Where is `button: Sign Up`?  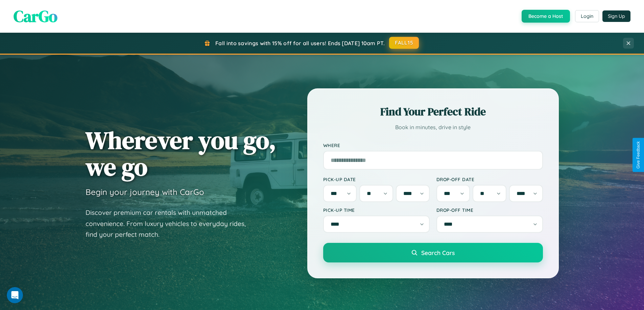 button: Sign Up is located at coordinates (616, 16).